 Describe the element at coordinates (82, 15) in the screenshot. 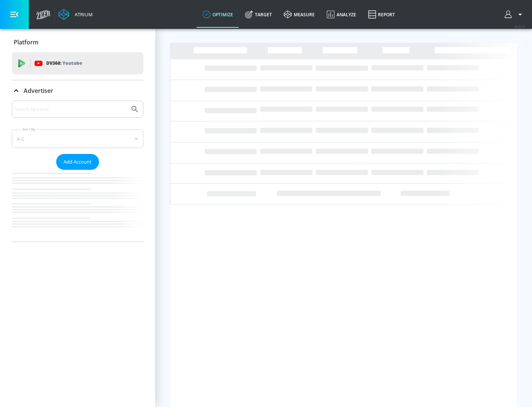

I see `div: Atrium` at that location.